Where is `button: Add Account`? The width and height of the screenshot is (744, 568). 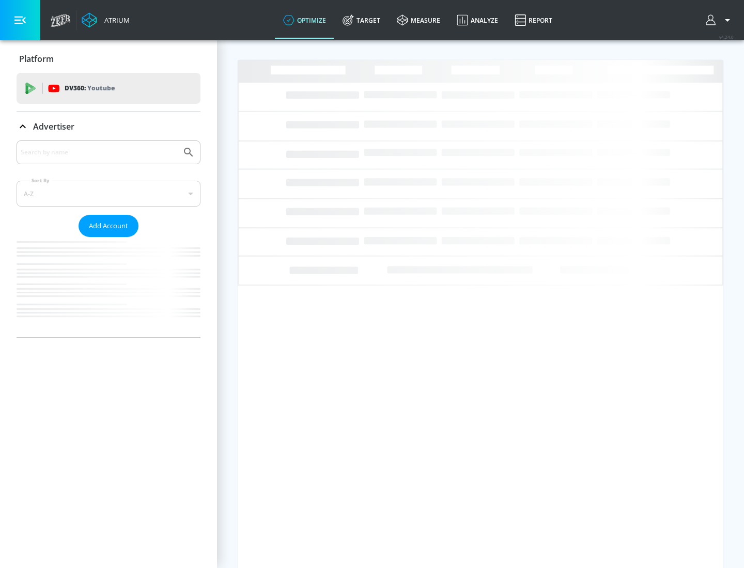
button: Add Account is located at coordinates (108, 226).